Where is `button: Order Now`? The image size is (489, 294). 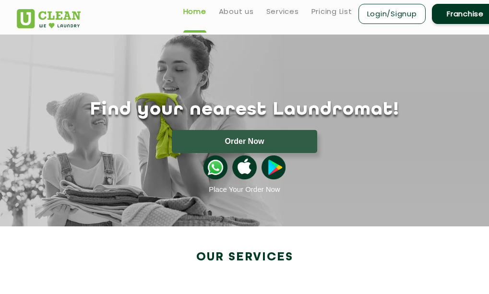 button: Order Now is located at coordinates (244, 141).